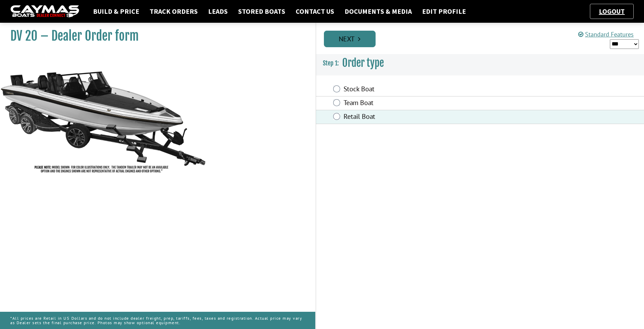 This screenshot has height=329, width=644. I want to click on p: *All prices are Retail in US Dollars and do not include dealer freight, prep, tariffs, fees, taxe..., so click(158, 320).